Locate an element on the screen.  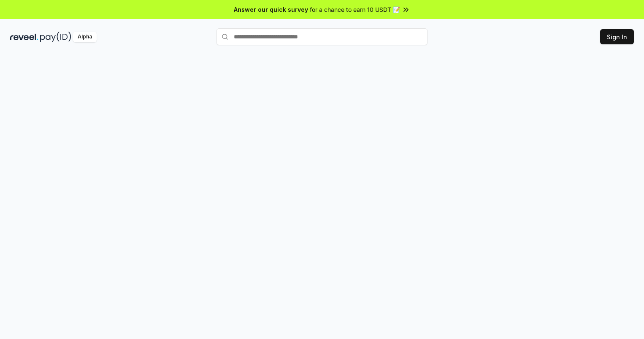
img: pay_id is located at coordinates (56, 37).